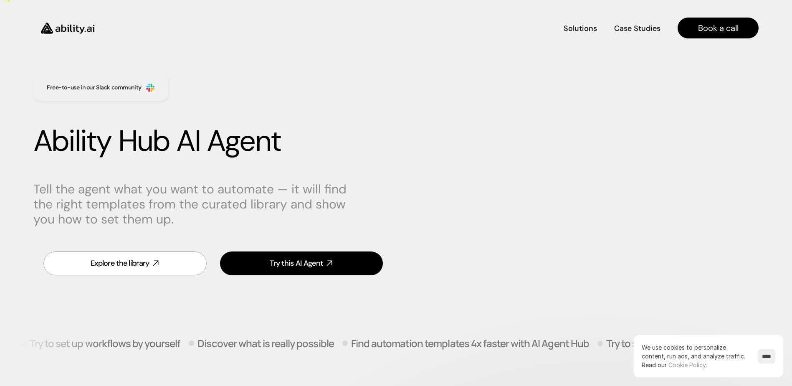 Image resolution: width=792 pixels, height=386 pixels. Describe the element at coordinates (580, 28) in the screenshot. I see `a: Solutions` at that location.